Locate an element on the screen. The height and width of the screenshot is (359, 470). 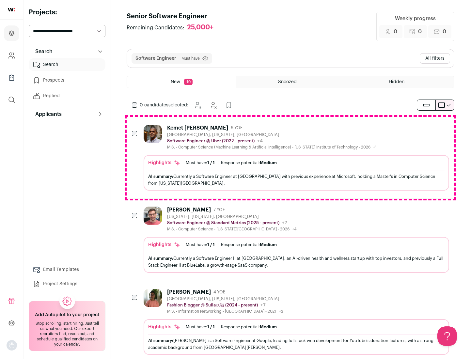
button: Hide is located at coordinates (213, 105).